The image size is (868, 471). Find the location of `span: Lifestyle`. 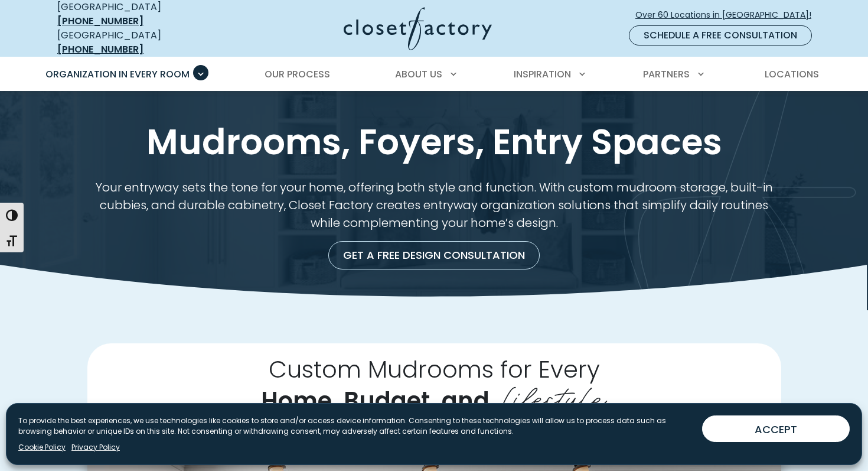

span: Lifestyle is located at coordinates (551, 395).